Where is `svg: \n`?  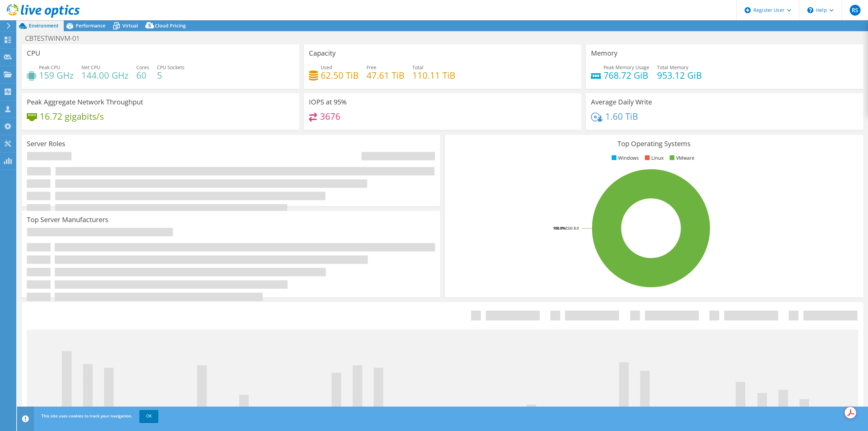
svg: \n is located at coordinates (810, 10).